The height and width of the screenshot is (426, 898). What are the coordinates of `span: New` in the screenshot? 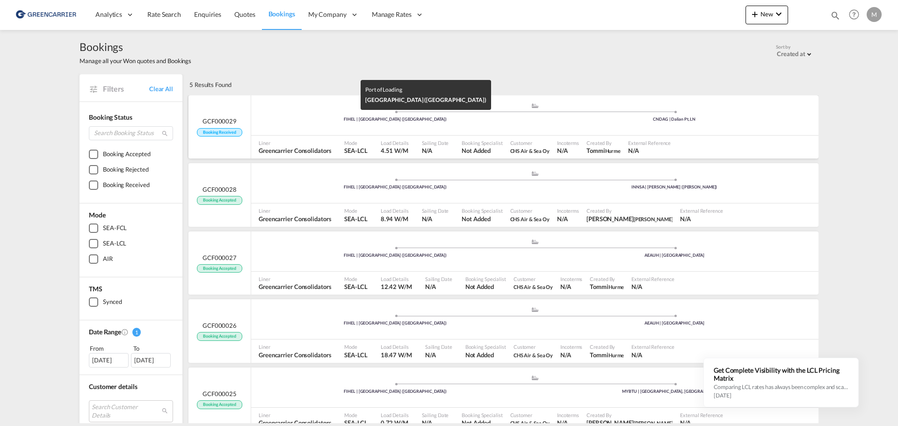 It's located at (767, 14).